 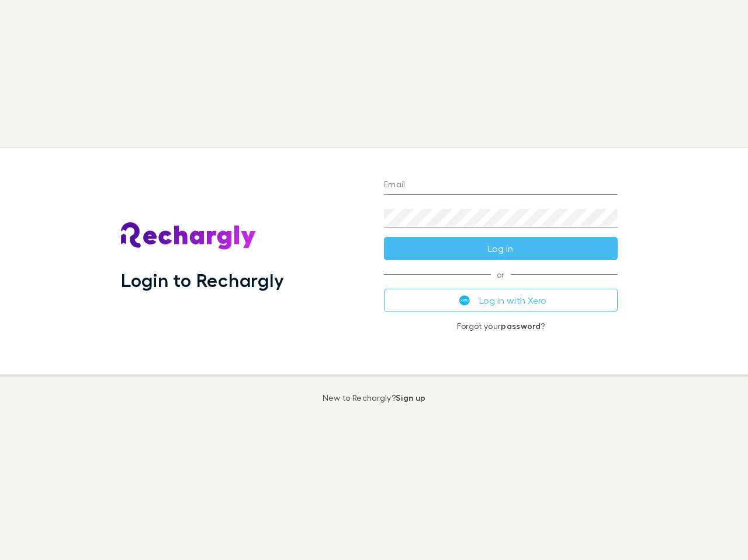 I want to click on span: or, so click(x=500, y=274).